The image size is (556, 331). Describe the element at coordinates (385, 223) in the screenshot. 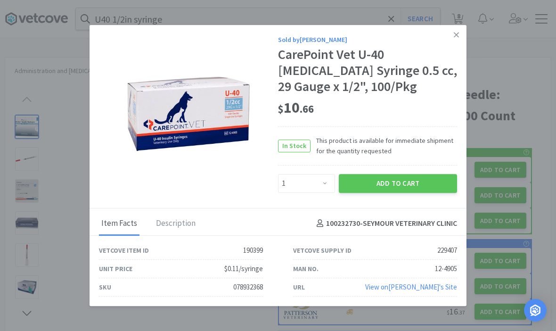

I see `h4: 100232730 - SEYMOUR VETERINARY CLINIC` at that location.